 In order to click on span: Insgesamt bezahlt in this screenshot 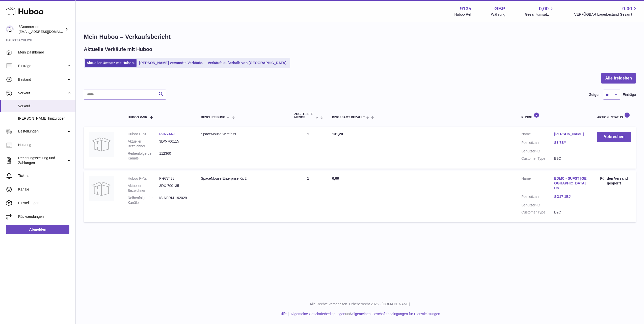, I will do `click(349, 117)`.